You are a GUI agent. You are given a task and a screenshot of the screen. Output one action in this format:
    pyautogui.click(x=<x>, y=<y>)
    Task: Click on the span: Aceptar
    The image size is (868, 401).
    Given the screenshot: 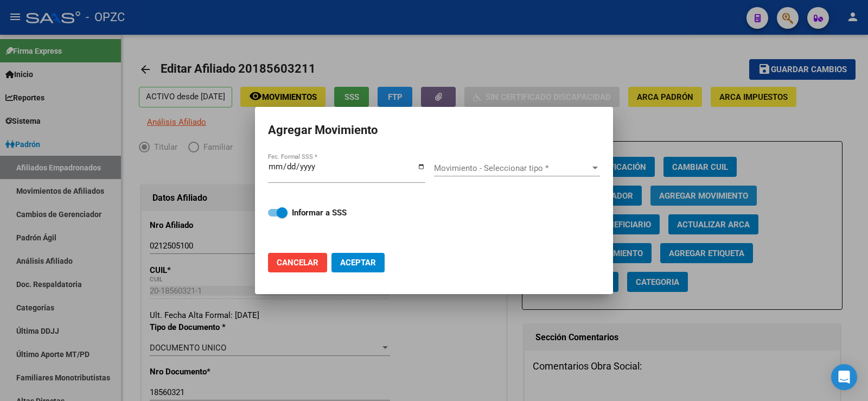 What is the action you would take?
    pyautogui.click(x=358, y=263)
    